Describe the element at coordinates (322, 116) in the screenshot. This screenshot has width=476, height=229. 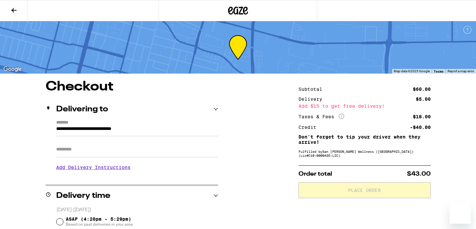
I see `div: Taxes & Fees` at that location.